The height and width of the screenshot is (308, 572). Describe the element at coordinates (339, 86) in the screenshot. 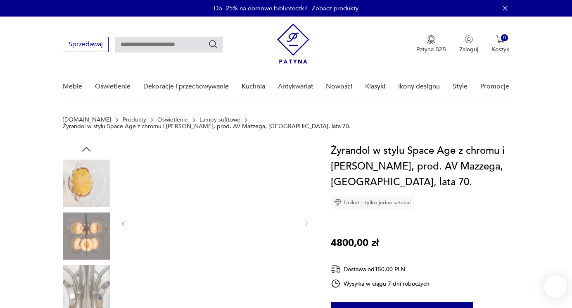

I see `a: Nowości` at that location.